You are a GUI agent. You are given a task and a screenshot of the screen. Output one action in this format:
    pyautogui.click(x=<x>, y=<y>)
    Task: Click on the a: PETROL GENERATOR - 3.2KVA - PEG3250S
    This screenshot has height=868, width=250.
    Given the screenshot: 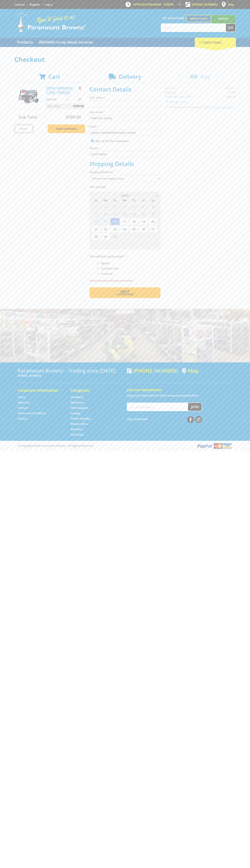 What is the action you would take?
    pyautogui.click(x=60, y=90)
    